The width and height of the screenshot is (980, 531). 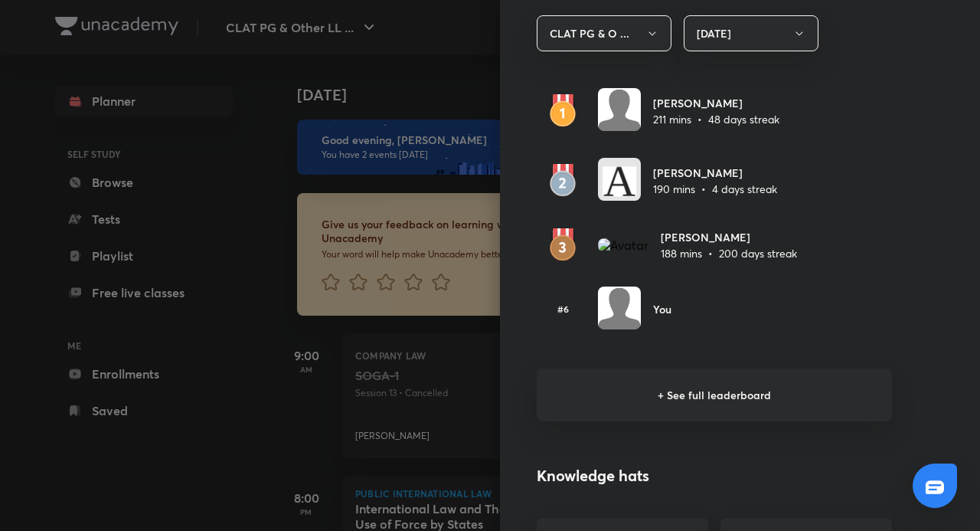 I want to click on img: rank3.svg, so click(x=563, y=245).